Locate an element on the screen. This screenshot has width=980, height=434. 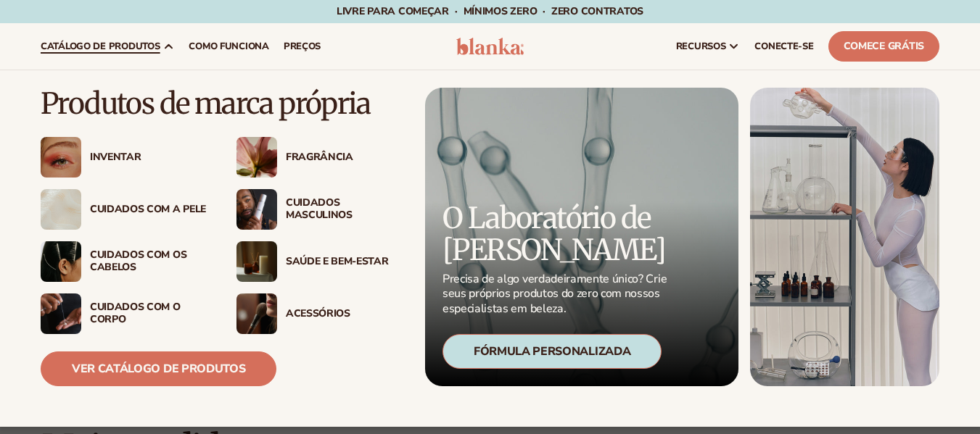
font: Ver catálogo de produtos is located at coordinates (158, 369).